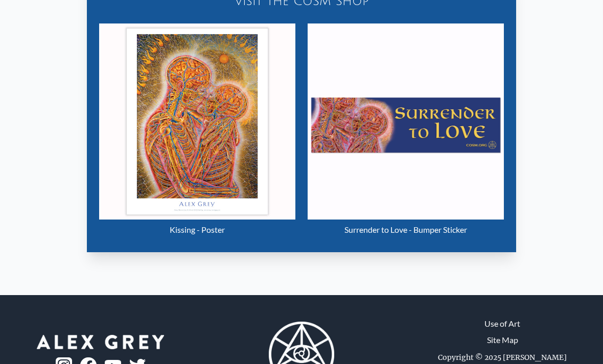  I want to click on div: Kissing - Poster, so click(197, 230).